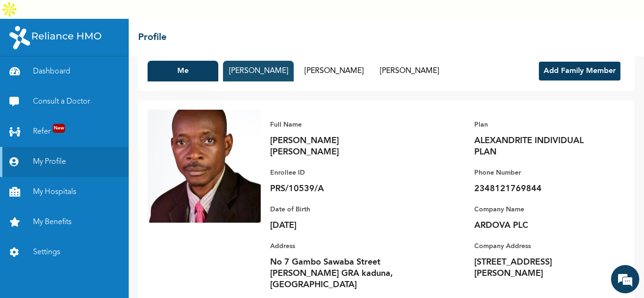  Describe the element at coordinates (48, 269) in the screenshot. I see `span: Conversation` at that location.